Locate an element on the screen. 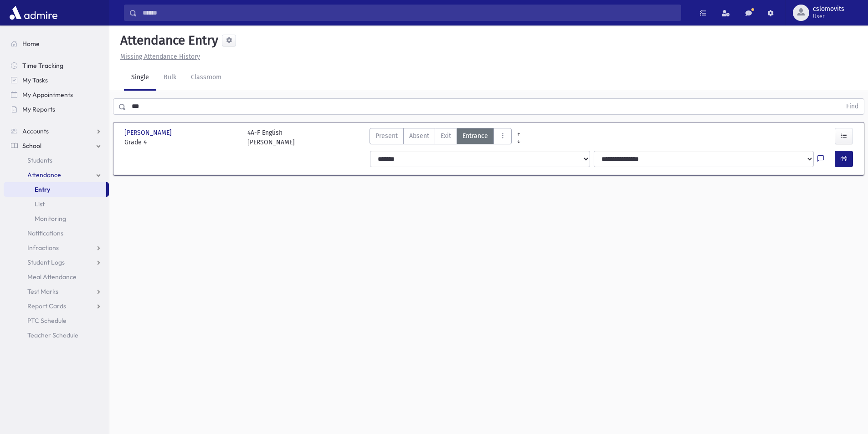  span: Entry is located at coordinates (42, 190).